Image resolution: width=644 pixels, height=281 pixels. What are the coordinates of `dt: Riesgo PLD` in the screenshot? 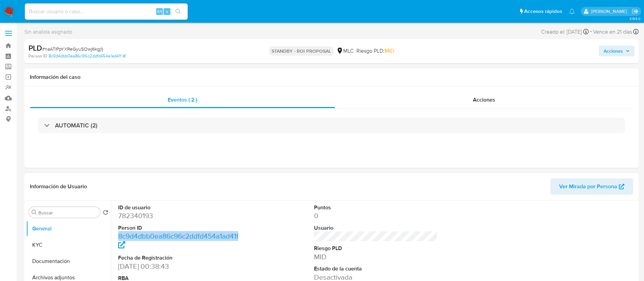 It's located at (376, 248).